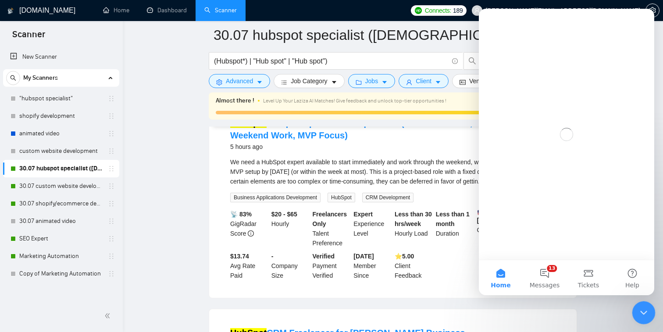  Describe the element at coordinates (239, 81) in the screenshot. I see `button: settingAdvancedcaret-down` at that location.